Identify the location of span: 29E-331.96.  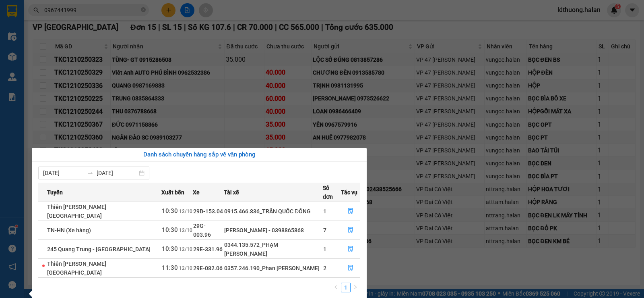
(208, 249).